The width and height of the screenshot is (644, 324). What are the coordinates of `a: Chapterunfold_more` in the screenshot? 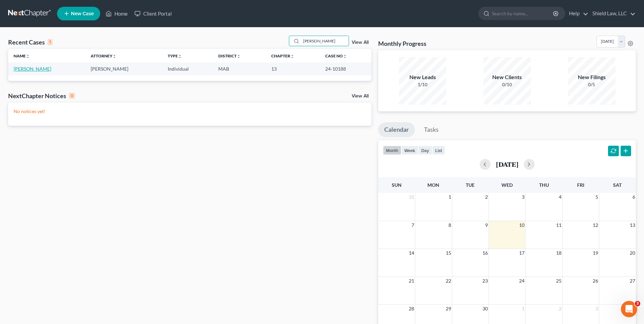 It's located at (283, 56).